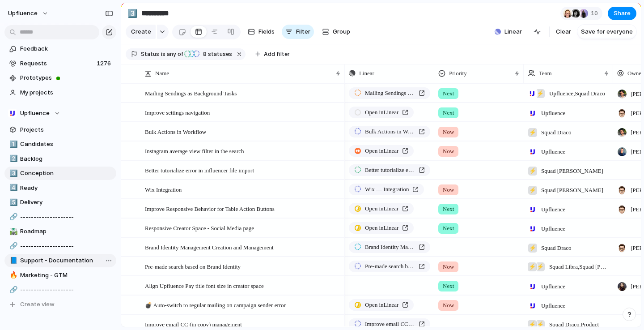  I want to click on span: Status, so click(150, 54).